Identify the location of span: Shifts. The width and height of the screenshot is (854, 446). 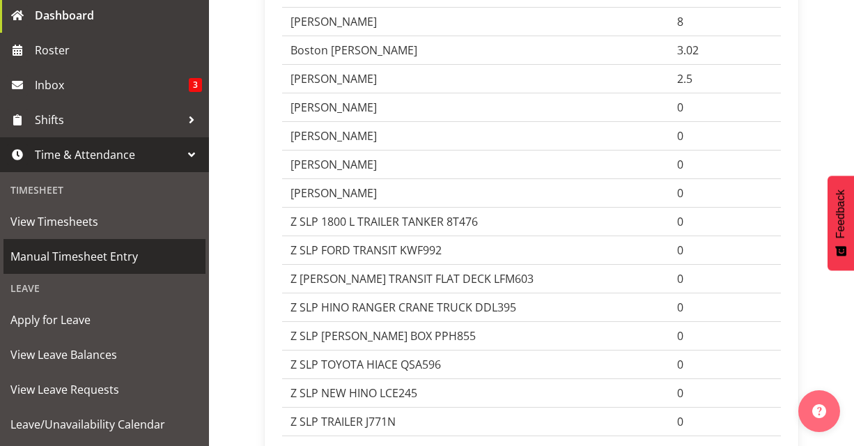
(108, 120).